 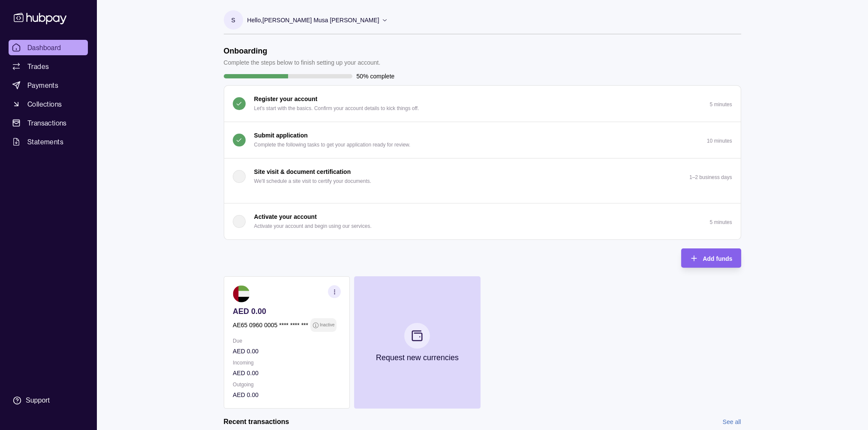 What do you see at coordinates (43, 85) in the screenshot?
I see `span: Payments` at bounding box center [43, 85].